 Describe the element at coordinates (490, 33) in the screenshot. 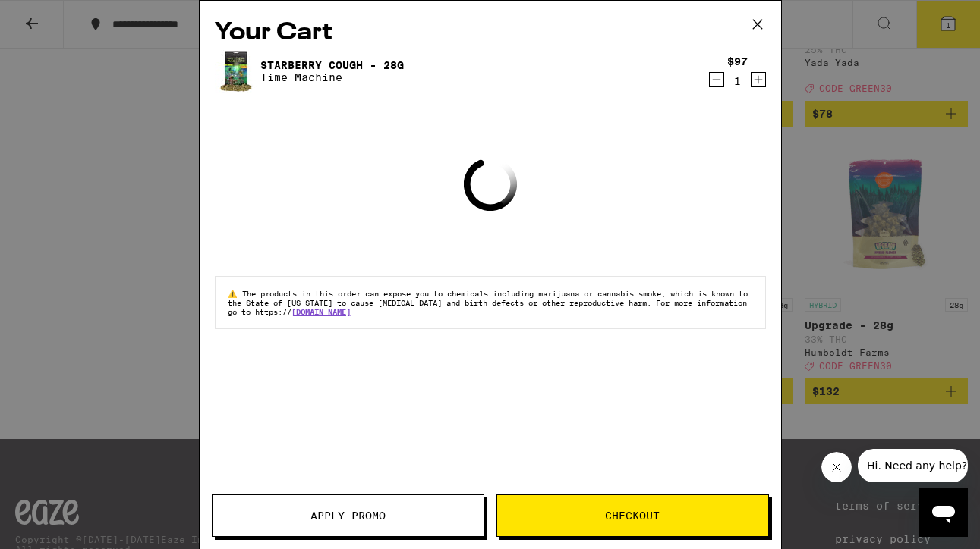

I see `h2: Your Cart` at that location.